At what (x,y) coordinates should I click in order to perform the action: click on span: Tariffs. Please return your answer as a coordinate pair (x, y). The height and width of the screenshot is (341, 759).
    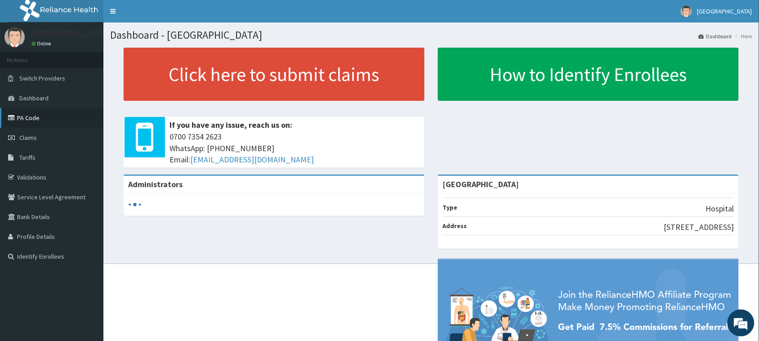
    Looking at the image, I should click on (27, 157).